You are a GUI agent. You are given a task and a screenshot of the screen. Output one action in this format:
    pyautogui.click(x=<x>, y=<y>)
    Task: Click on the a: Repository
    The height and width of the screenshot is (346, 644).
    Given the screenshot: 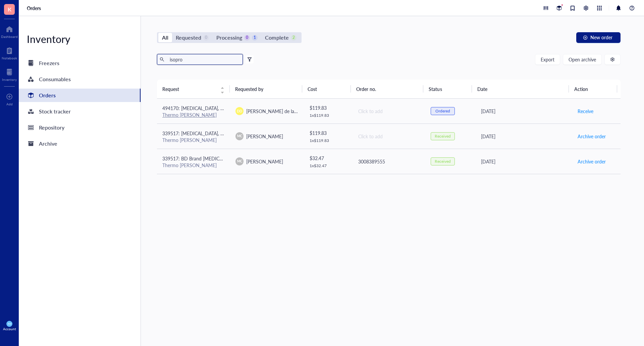 What is the action you would take?
    pyautogui.click(x=80, y=128)
    